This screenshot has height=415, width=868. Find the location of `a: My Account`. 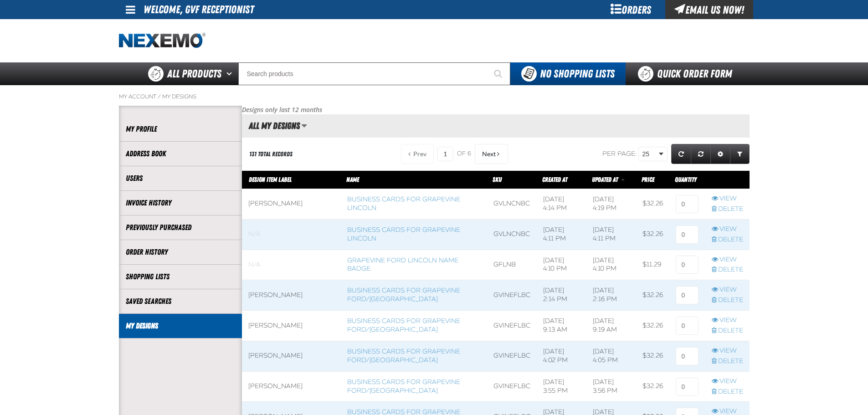

a: My Account is located at coordinates (137, 96).